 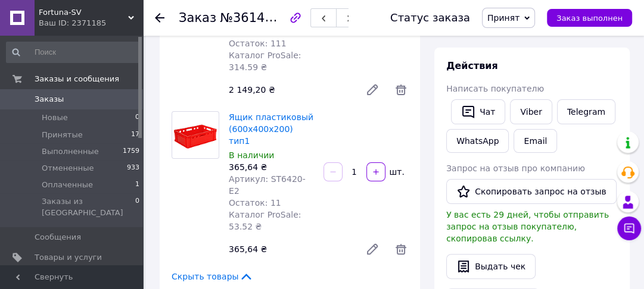 What do you see at coordinates (255, 203) in the screenshot?
I see `span: Остаток: 11` at bounding box center [255, 203].